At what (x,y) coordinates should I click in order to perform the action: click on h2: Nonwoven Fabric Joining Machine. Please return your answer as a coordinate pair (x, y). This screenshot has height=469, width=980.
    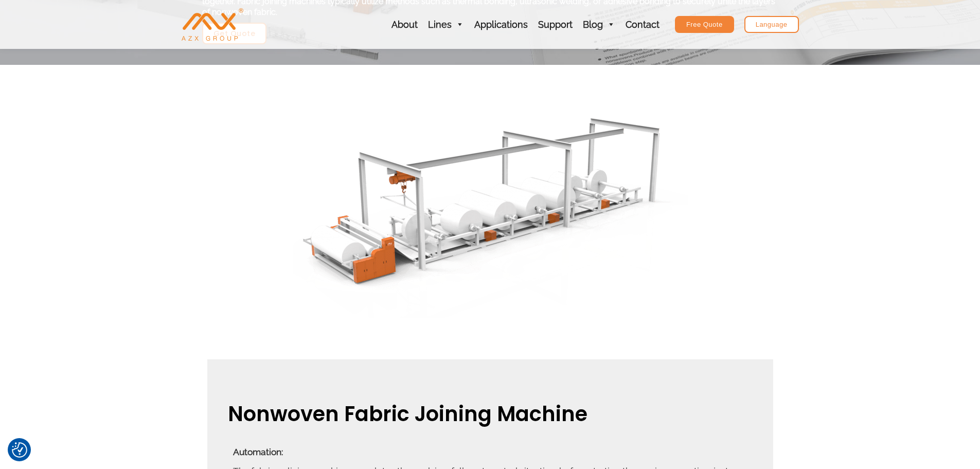
    Looking at the image, I should click on (492, 413).